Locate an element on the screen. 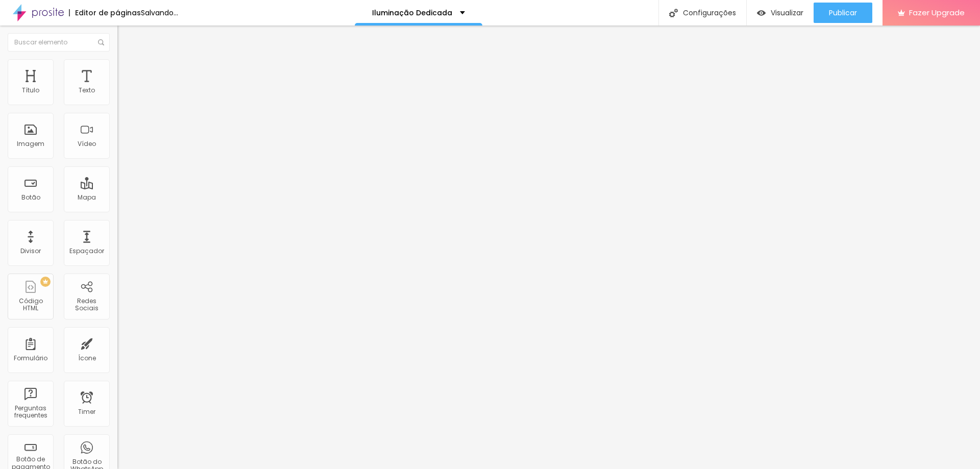 This screenshot has width=980, height=469. p: Iluminação Dedicada is located at coordinates (412, 13).